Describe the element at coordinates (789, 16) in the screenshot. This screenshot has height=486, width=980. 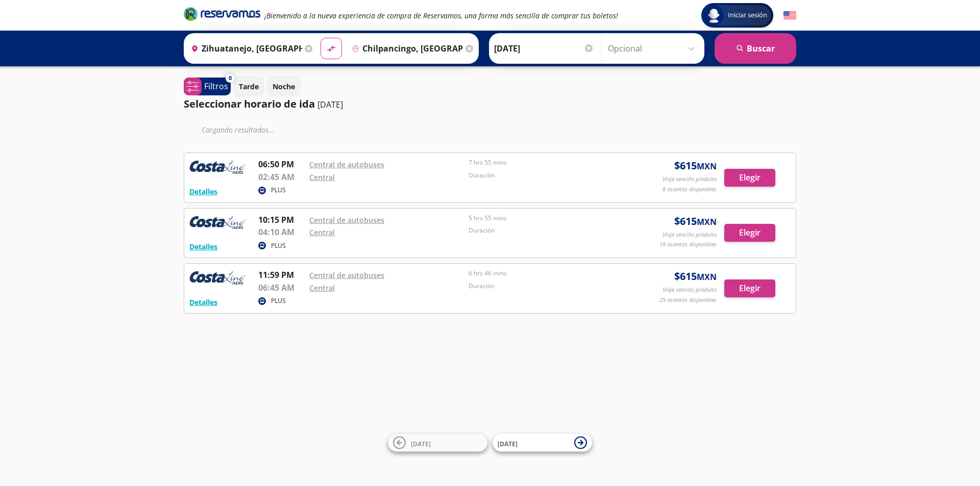
I see `button: English` at that location.